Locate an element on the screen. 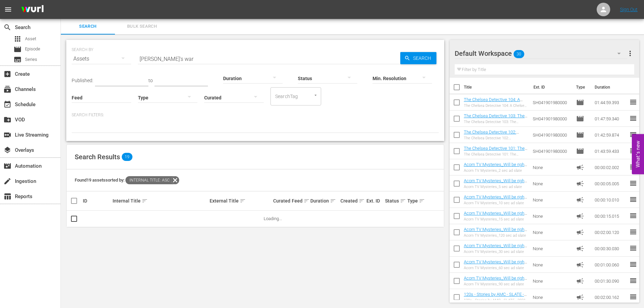 The image size is (644, 308). span: 19 is located at coordinates (127, 157).